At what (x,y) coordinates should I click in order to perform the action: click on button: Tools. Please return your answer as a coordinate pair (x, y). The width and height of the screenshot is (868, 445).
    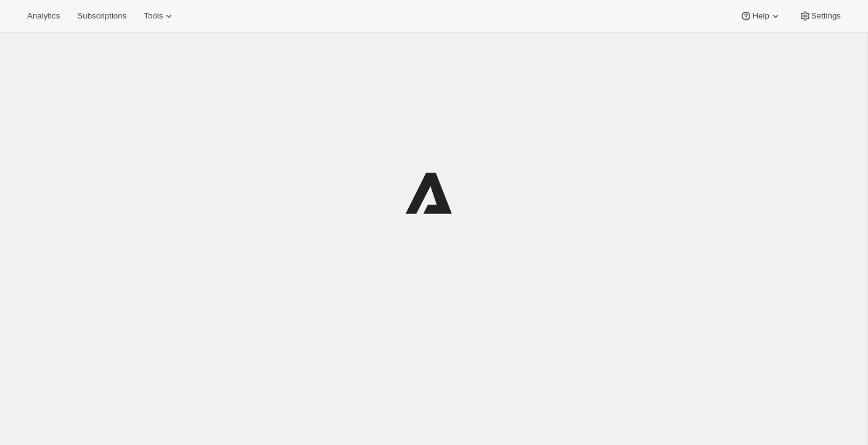
    Looking at the image, I should click on (159, 16).